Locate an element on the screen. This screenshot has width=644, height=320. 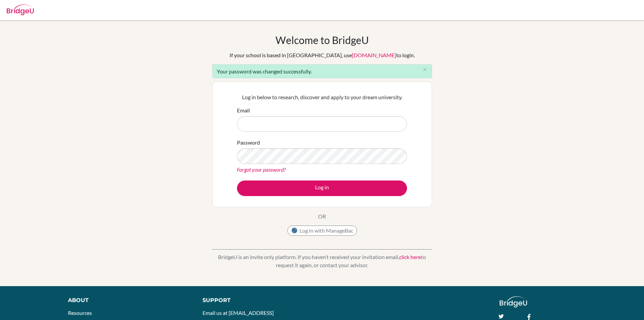
a: Forgot your password? is located at coordinates (262, 169).